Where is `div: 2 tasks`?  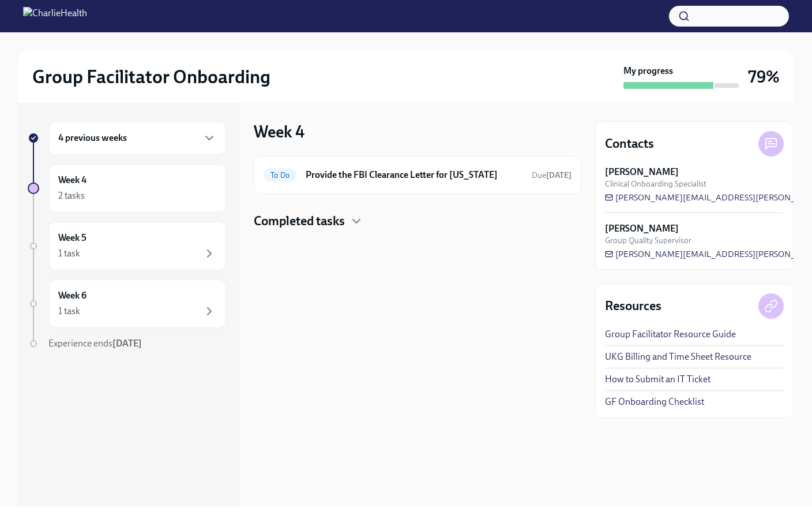
div: 2 tasks is located at coordinates (71, 195).